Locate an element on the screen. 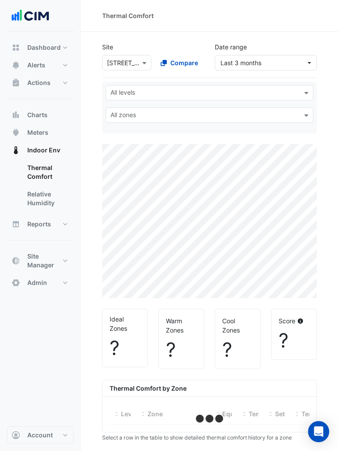  div: Ideal Zones is located at coordinates (125, 323).